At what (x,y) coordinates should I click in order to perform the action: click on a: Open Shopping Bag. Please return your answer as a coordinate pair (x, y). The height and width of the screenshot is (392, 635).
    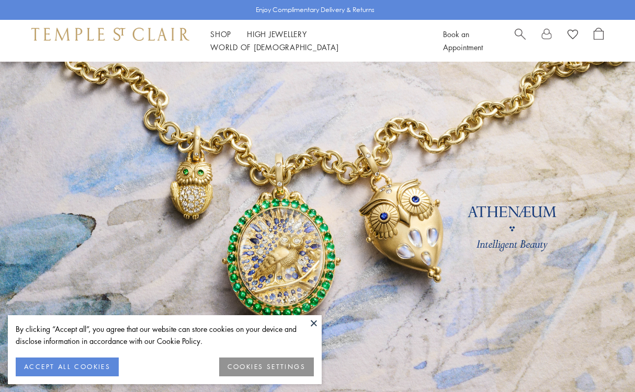
    Looking at the image, I should click on (598, 41).